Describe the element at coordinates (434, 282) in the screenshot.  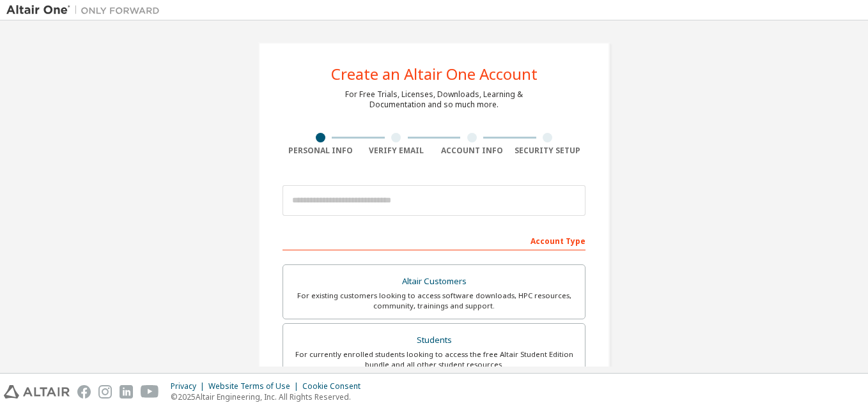
I see `div: Altair Customers` at that location.